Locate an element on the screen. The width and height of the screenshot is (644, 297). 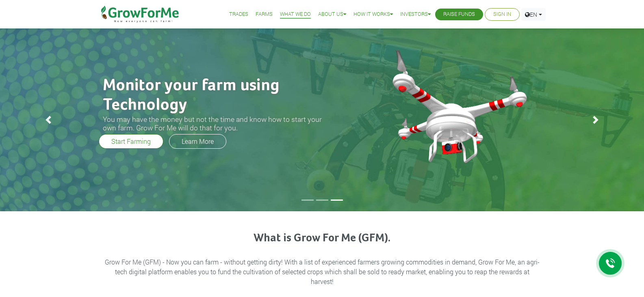
p: Grow For Me (GFM) - Now you can farm - without getting dirty! With a list of experienced farmers ... is located at coordinates (322, 272).